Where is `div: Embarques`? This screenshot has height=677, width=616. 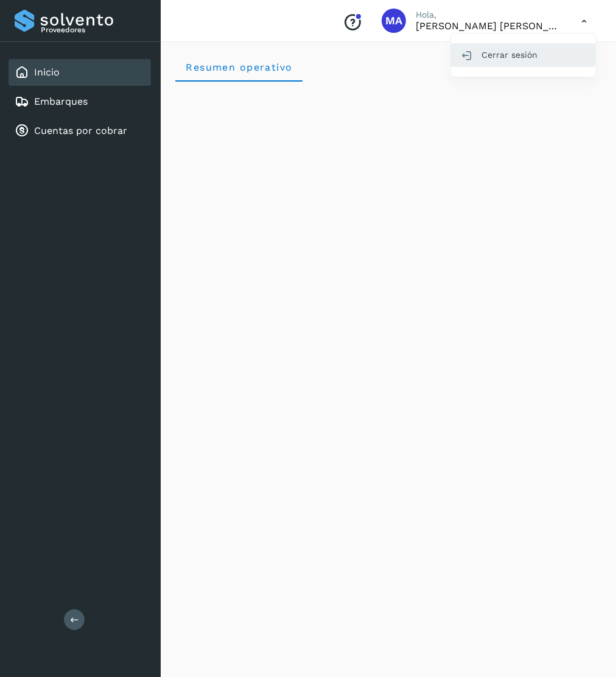
div: Embarques is located at coordinates (79, 102).